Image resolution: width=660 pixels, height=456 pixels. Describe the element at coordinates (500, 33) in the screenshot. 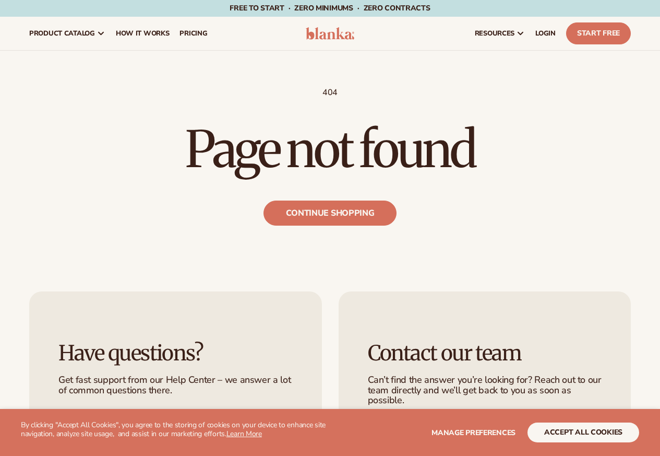

I see `a: resources` at that location.